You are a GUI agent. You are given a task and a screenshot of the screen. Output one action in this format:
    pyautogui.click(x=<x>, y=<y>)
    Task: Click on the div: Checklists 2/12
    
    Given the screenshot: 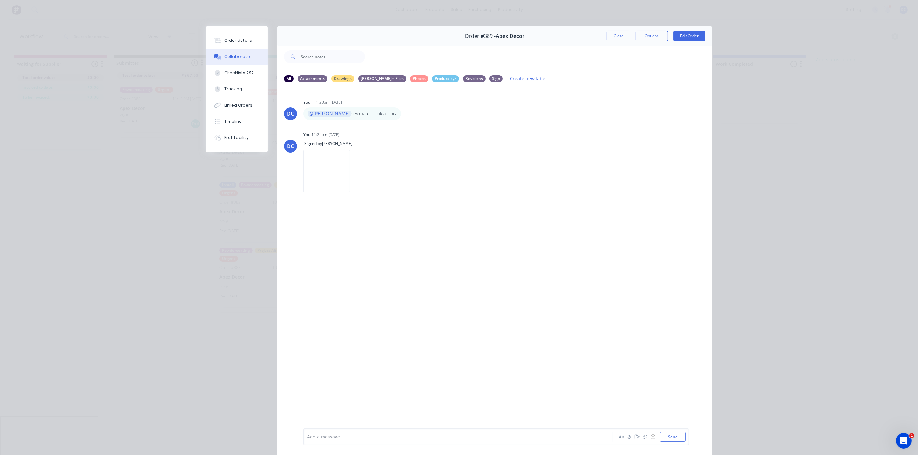 What is the action you would take?
    pyautogui.click(x=239, y=73)
    